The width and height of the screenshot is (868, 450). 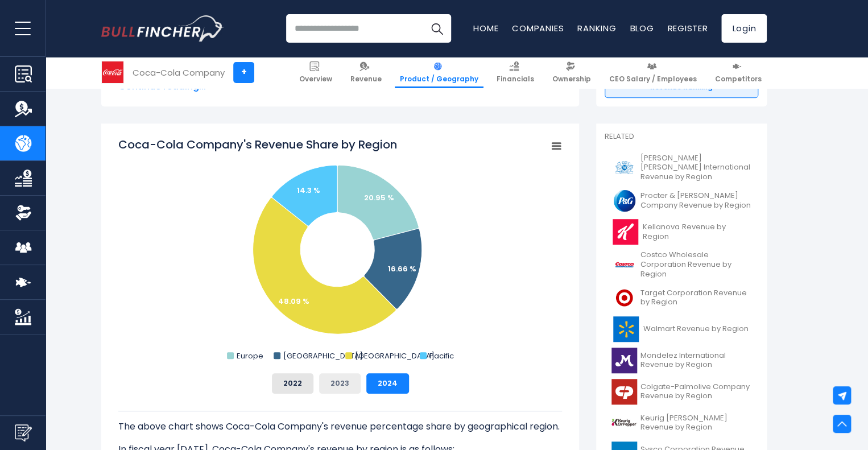 I want to click on text: 14.3 %, so click(x=308, y=190).